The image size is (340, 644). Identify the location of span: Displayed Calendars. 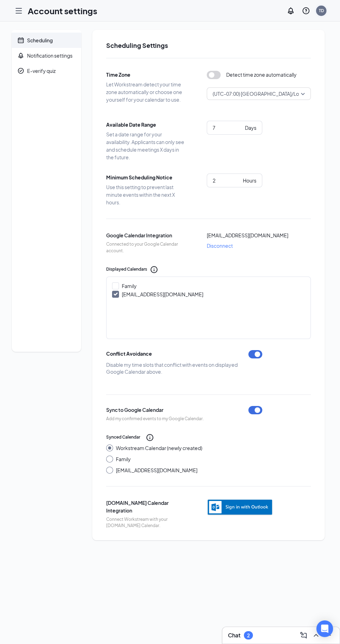
(127, 269).